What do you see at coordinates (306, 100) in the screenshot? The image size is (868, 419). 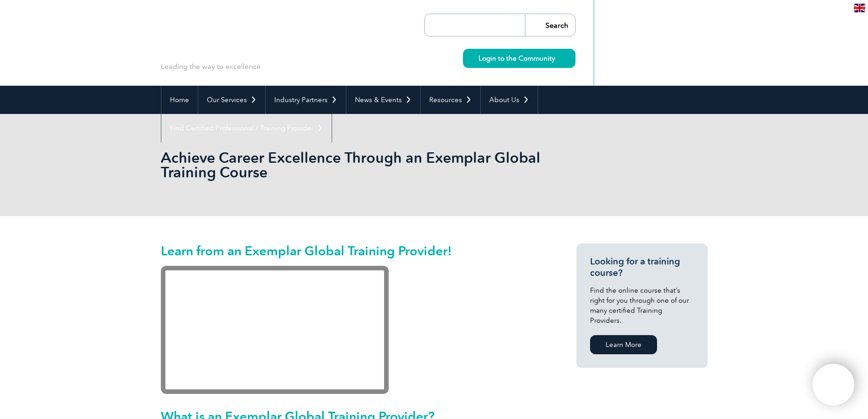 I see `a: Industry Partners` at bounding box center [306, 100].